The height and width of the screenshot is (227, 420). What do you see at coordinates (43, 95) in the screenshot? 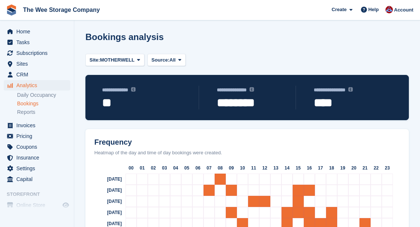
I see `a: Daily Occupancy` at bounding box center [43, 95].